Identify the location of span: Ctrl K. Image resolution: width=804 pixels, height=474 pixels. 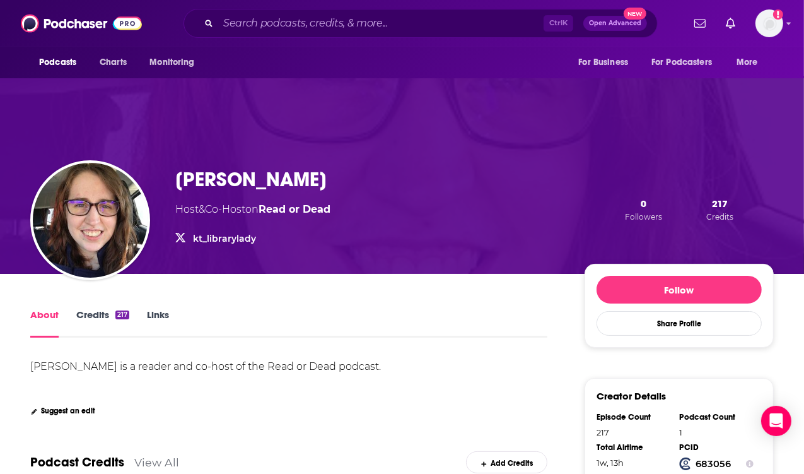
(558, 23).